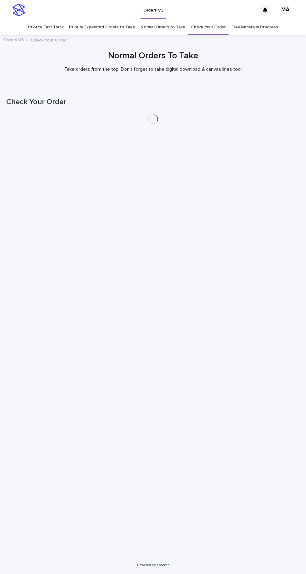  Describe the element at coordinates (208, 27) in the screenshot. I see `a: Check Your Order` at that location.